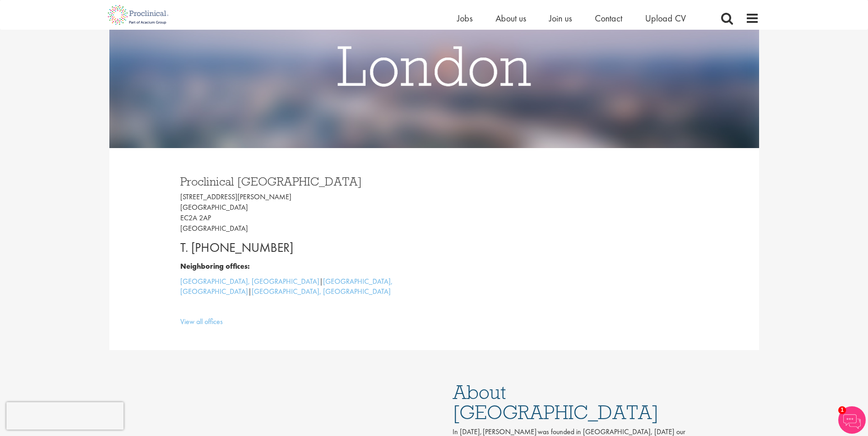 The height and width of the screenshot is (436, 868). What do you see at coordinates (851, 420) in the screenshot?
I see `img: Chatbot` at bounding box center [851, 420].